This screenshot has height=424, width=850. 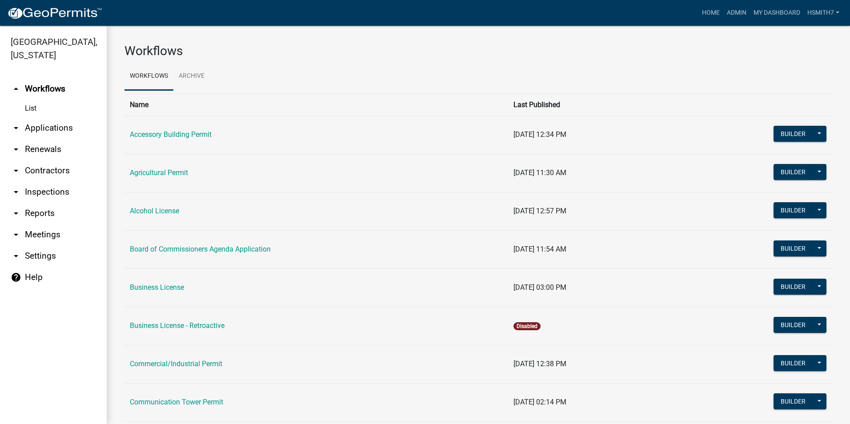 What do you see at coordinates (200, 249) in the screenshot?
I see `a: Board of Commissioners Agenda Application` at bounding box center [200, 249].